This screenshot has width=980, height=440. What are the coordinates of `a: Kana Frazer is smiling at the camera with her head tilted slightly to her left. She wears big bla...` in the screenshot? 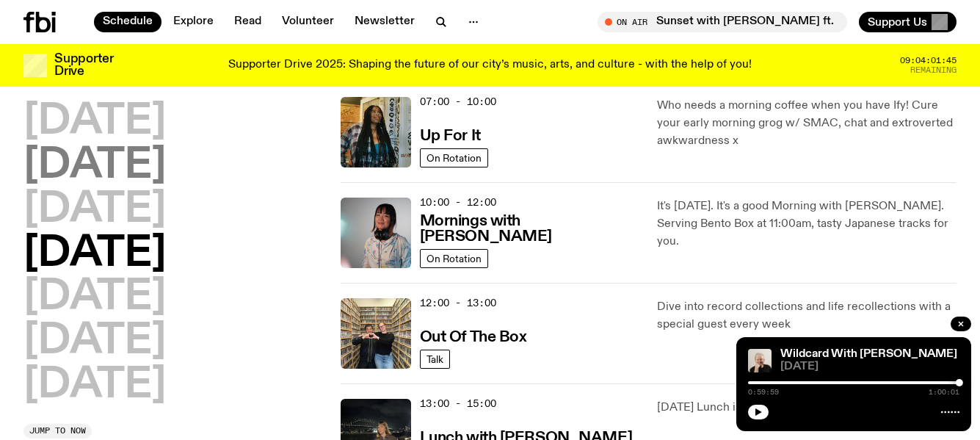 It's located at (376, 233).